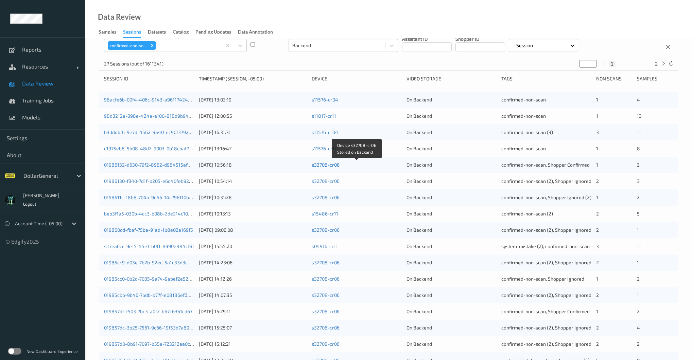 This screenshot has width=692, height=360. Describe the element at coordinates (150, 165) in the screenshot. I see `a: 01986132-d630-79f2-8962-d984515afbb3` at that location.